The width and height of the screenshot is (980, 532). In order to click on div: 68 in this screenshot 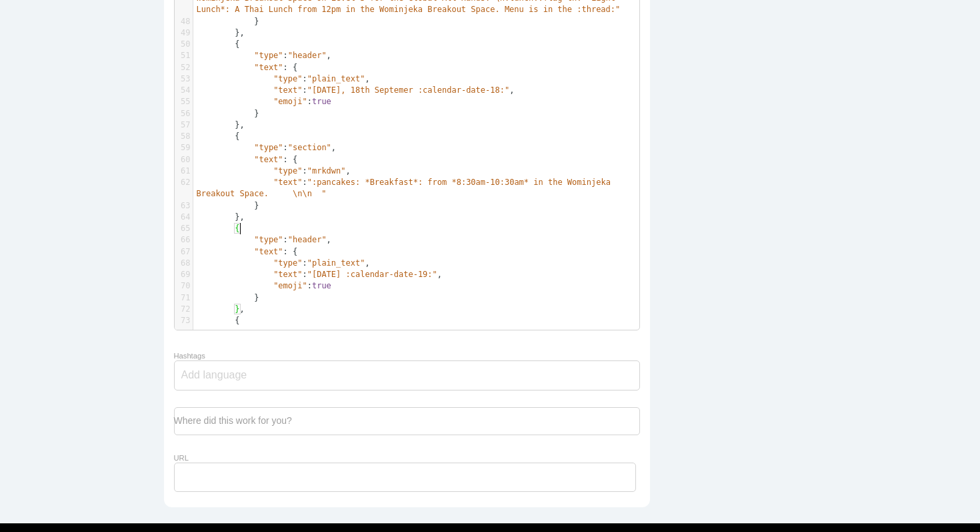, I will do `click(184, 263)`.